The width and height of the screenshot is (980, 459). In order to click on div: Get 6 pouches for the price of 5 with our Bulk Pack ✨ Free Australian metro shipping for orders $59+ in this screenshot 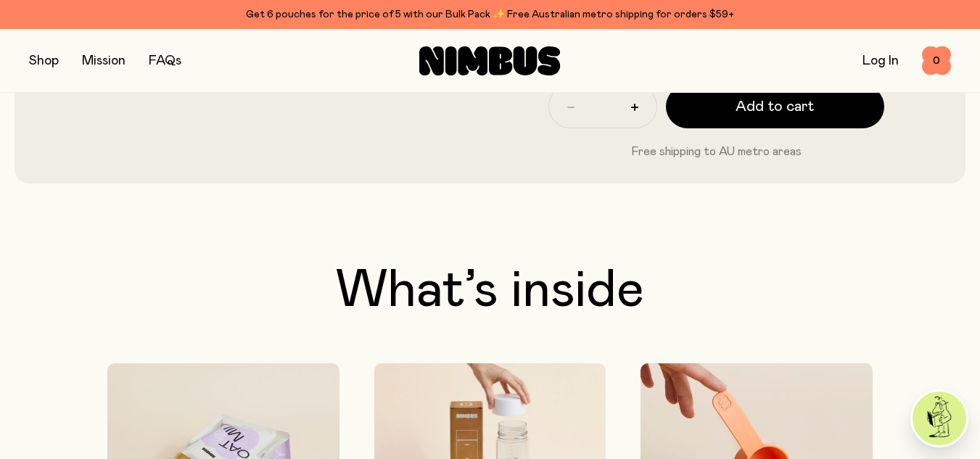, I will do `click(490, 15)`.